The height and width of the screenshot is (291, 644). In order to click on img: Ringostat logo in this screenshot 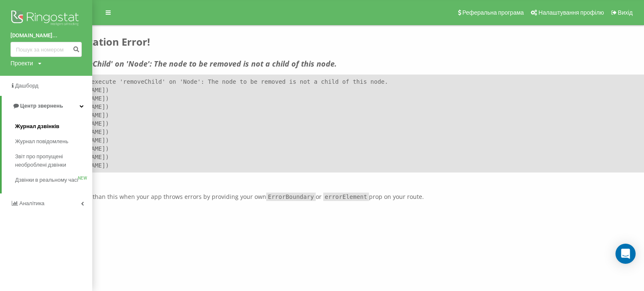, I will do `click(46, 19)`.